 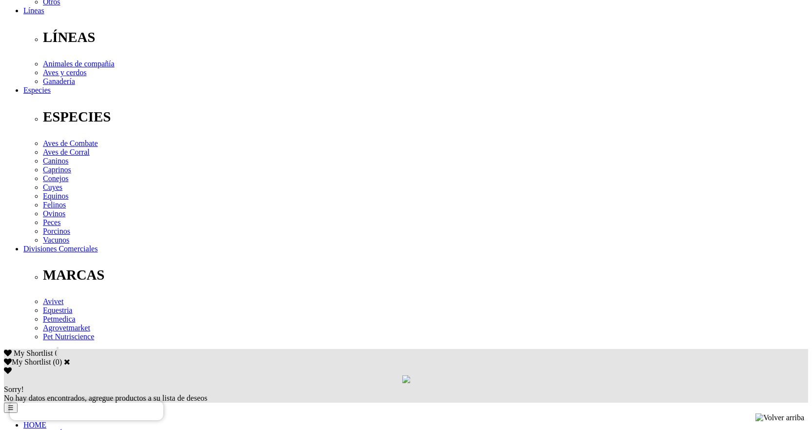 I want to click on p: MARCAS, so click(x=425, y=274).